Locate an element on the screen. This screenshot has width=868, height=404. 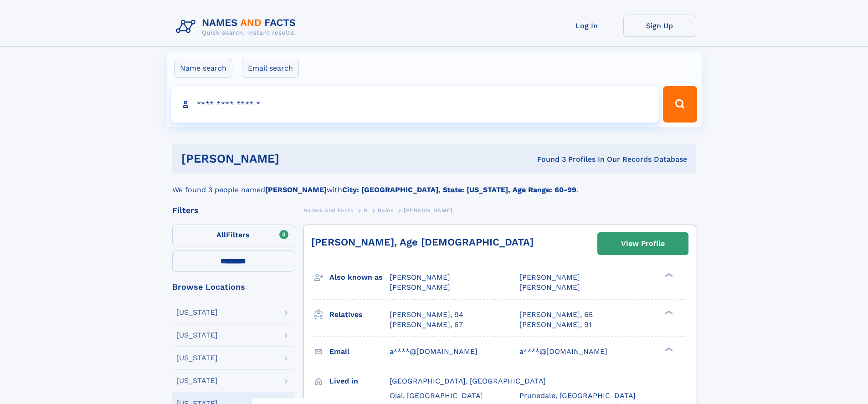
span: All is located at coordinates (221, 234).